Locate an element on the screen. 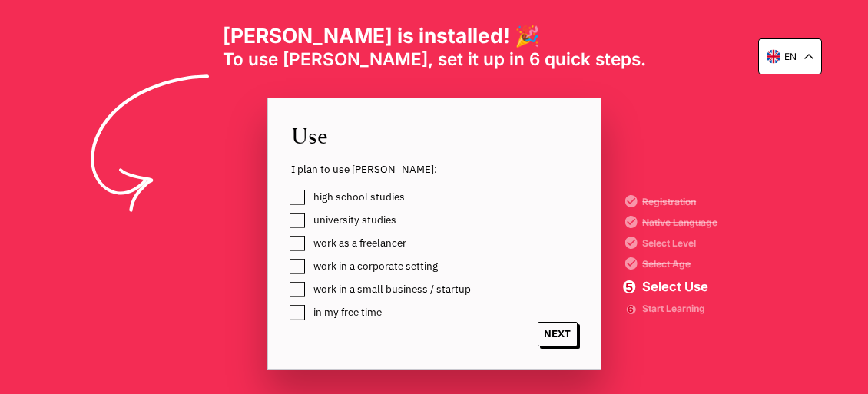 This screenshot has height=394, width=868. span: Start Learning is located at coordinates (679, 309).